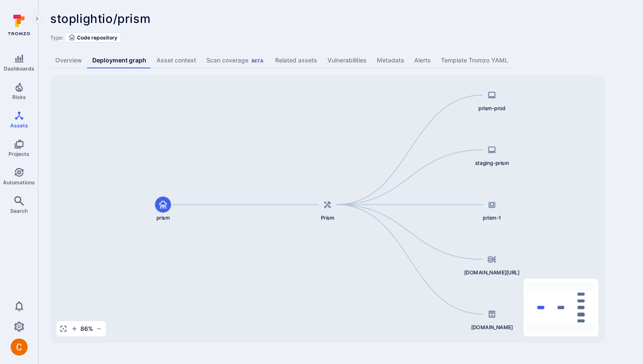 The height and width of the screenshot is (364, 643). I want to click on span: 86 %, so click(86, 329).